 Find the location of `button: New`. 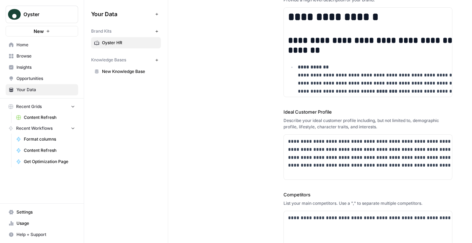

button: New is located at coordinates (42, 31).